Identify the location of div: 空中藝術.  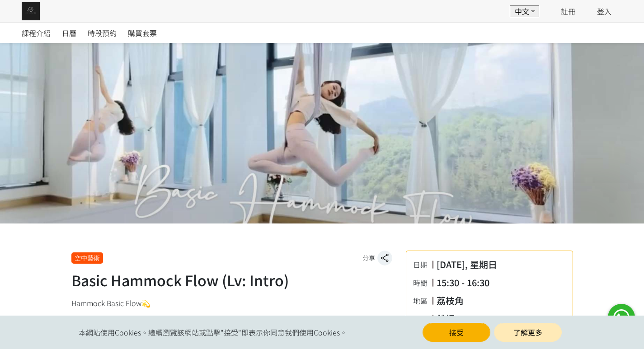
(87, 258).